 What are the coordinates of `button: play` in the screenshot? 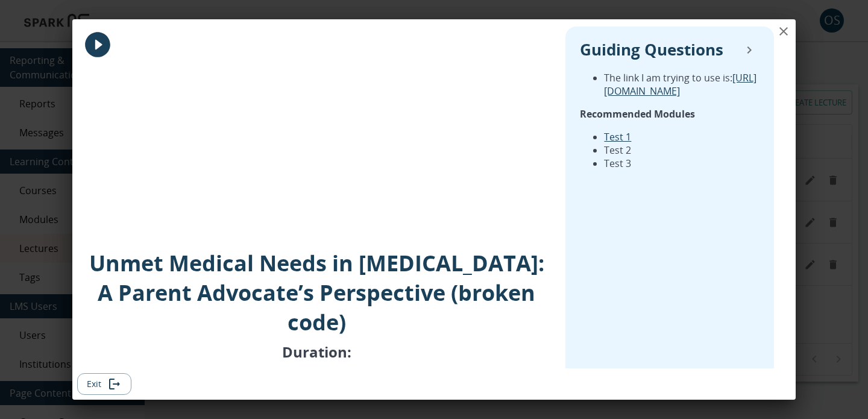 It's located at (97, 44).